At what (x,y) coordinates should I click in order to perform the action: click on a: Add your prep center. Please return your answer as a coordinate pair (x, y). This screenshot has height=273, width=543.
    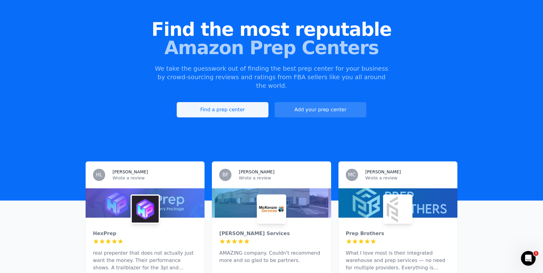
    Looking at the image, I should click on (320, 110).